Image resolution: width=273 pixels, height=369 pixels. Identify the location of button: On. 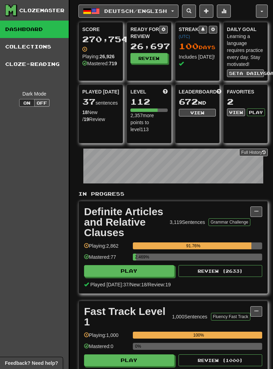
(27, 103).